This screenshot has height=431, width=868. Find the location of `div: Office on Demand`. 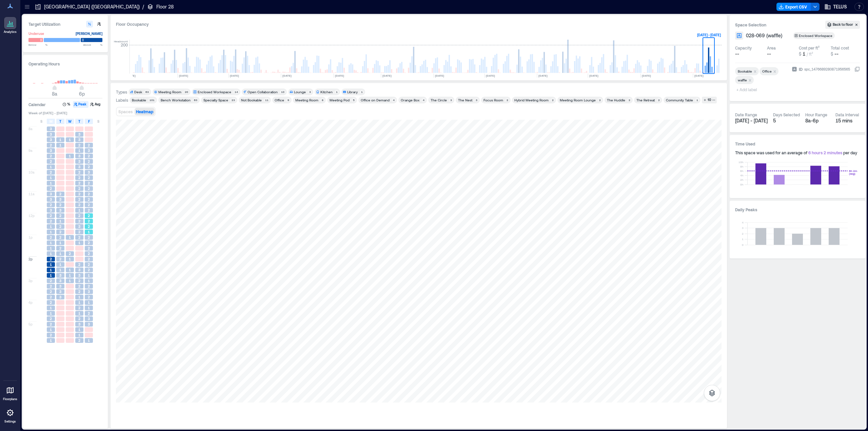

div: Office on Demand is located at coordinates (375, 100).